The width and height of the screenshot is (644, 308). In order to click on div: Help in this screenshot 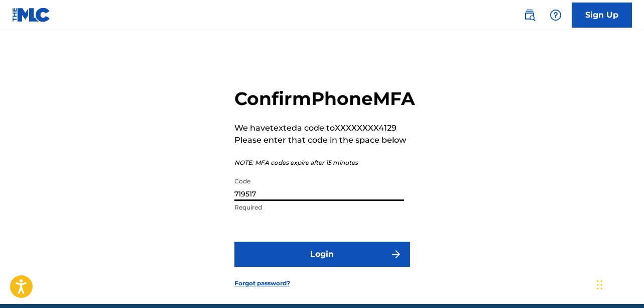, I will do `click(556, 15)`.